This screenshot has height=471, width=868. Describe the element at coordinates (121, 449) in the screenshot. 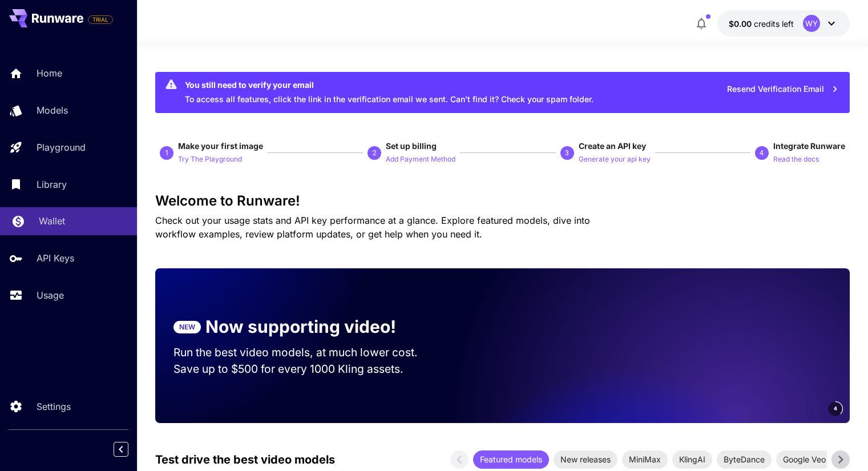

I see `button: Collapse sidebar` at that location.